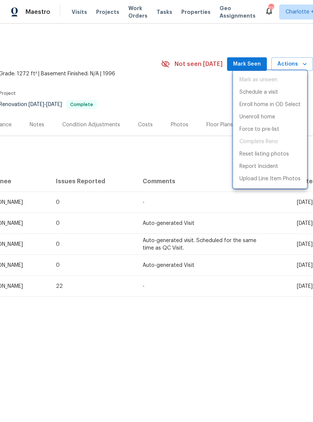 Image resolution: width=313 pixels, height=422 pixels. What do you see at coordinates (270, 179) in the screenshot?
I see `p: Upload Line Item Photos` at bounding box center [270, 179].